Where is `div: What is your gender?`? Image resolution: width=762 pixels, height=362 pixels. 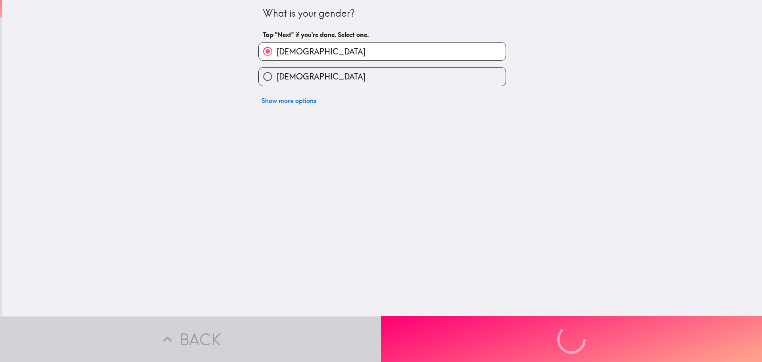 div: What is your gender? is located at coordinates (382, 13).